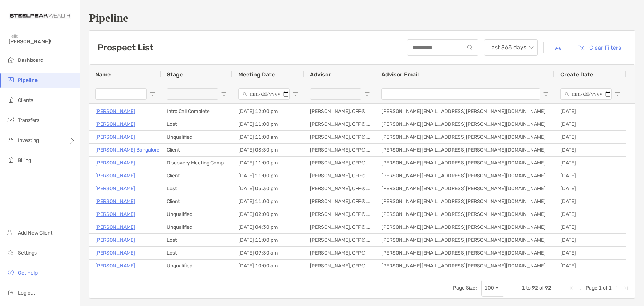 The height and width of the screenshot is (306, 644). I want to click on img: settings icon, so click(11, 253).